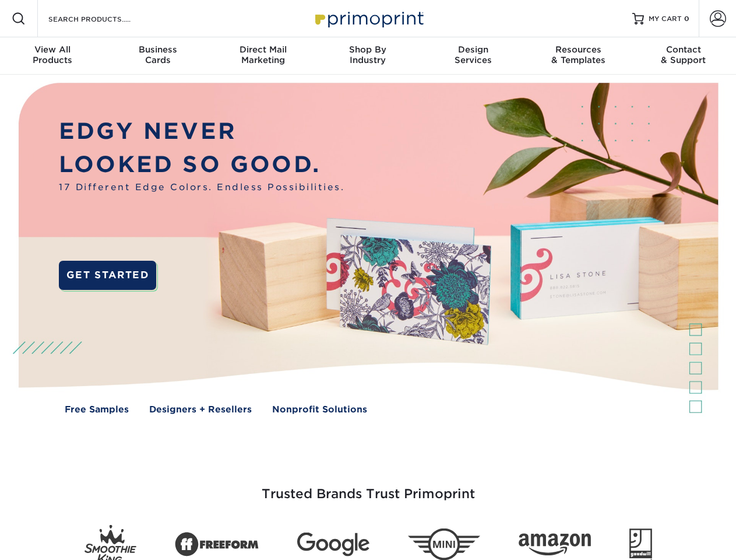  What do you see at coordinates (107, 275) in the screenshot?
I see `a: GET STARTED` at bounding box center [107, 275].